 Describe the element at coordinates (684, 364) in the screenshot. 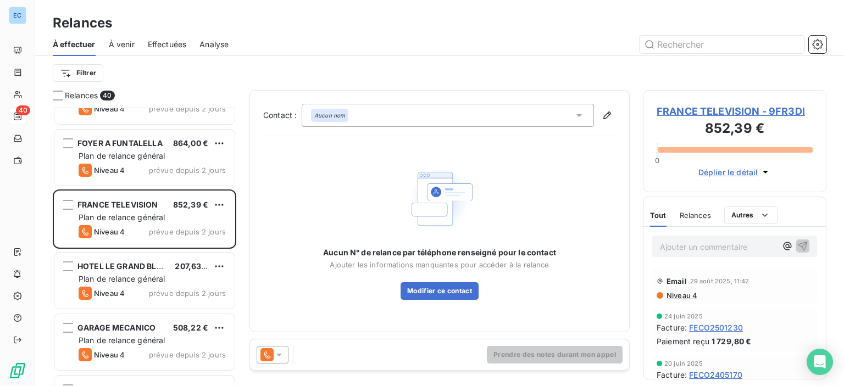

I see `span: 20 juin 2025` at that location.